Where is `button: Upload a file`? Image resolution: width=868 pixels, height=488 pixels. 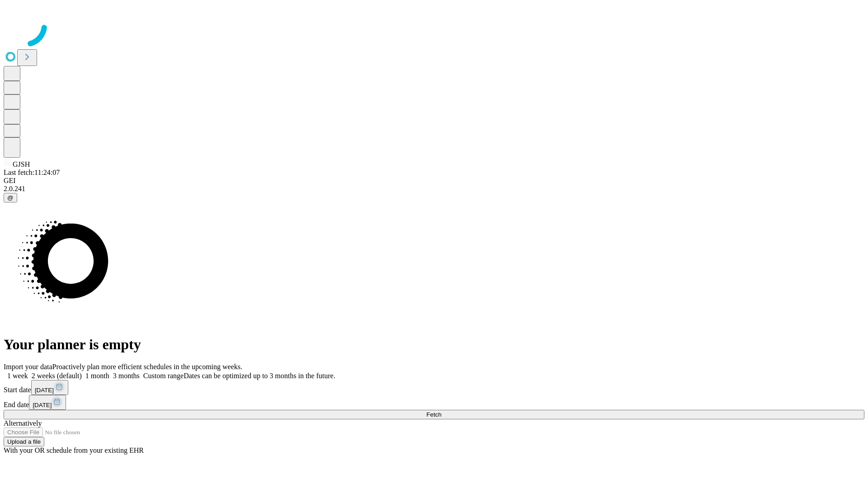
button: Upload a file is located at coordinates (24, 442).